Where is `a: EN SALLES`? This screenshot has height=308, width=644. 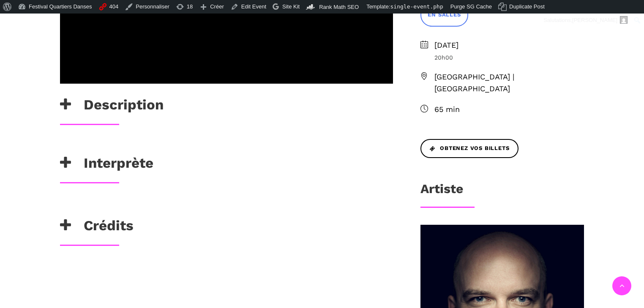 a: EN SALLES is located at coordinates (444, 14).